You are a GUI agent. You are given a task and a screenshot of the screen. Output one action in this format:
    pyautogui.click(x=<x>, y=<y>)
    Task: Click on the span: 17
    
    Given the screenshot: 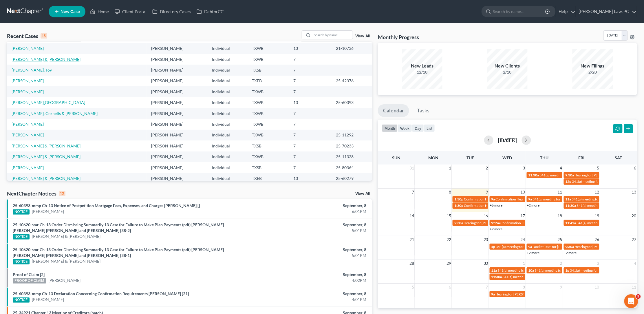 What is the action you would take?
    pyautogui.click(x=523, y=216)
    